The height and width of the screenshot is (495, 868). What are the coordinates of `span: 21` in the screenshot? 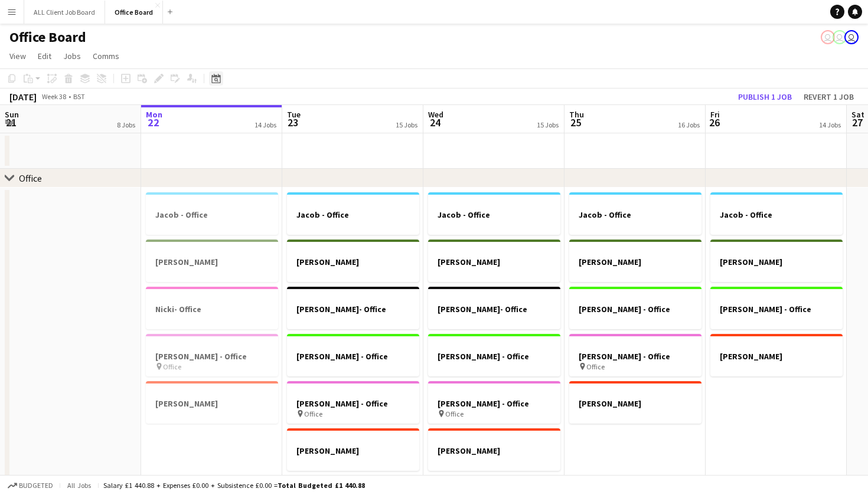 It's located at (11, 122).